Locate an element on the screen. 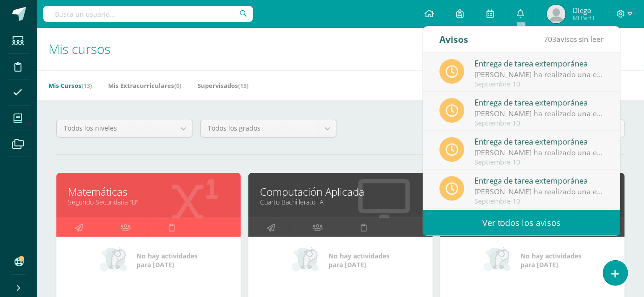 The height and width of the screenshot is (297, 644). span: Diego is located at coordinates (583, 10).